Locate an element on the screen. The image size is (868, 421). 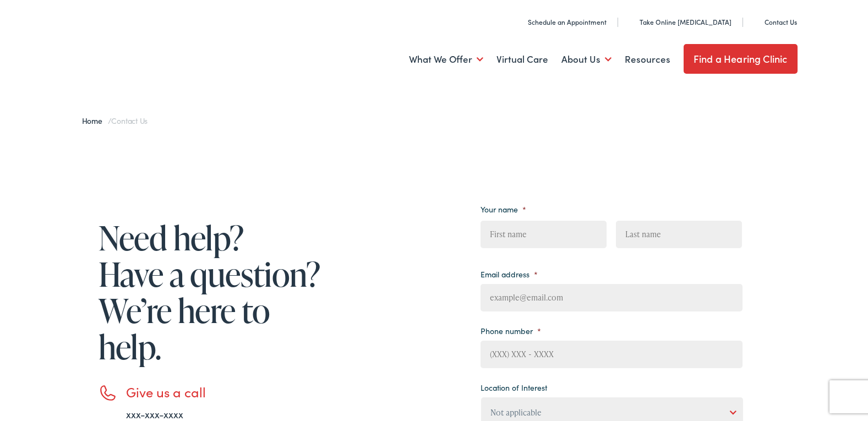
input: First name is located at coordinates (543, 234).